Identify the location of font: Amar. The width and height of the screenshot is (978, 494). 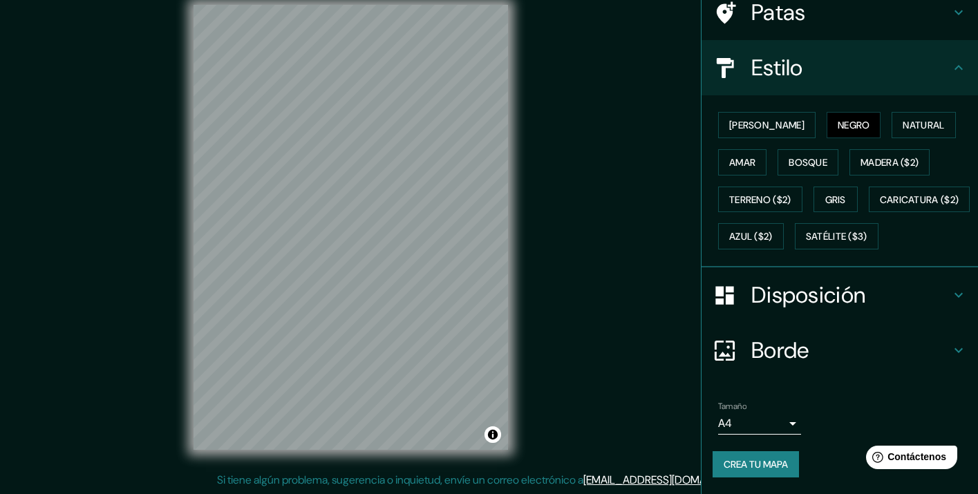
(742, 162).